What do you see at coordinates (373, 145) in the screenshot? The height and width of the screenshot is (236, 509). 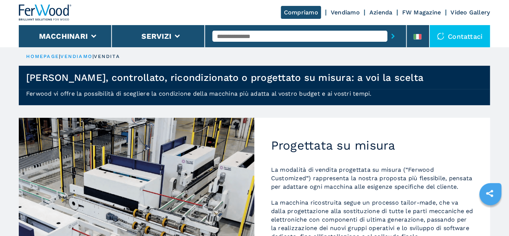 I see `h2: Progettata su misura` at bounding box center [373, 145].